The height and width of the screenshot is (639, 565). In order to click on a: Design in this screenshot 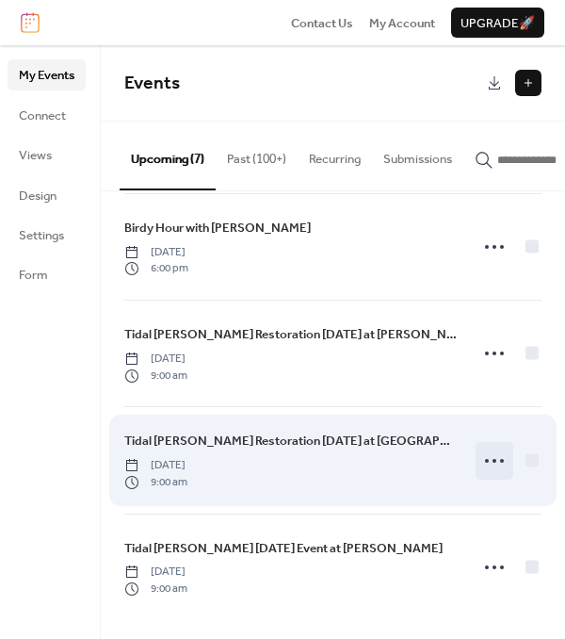, I will do `click(46, 195)`.